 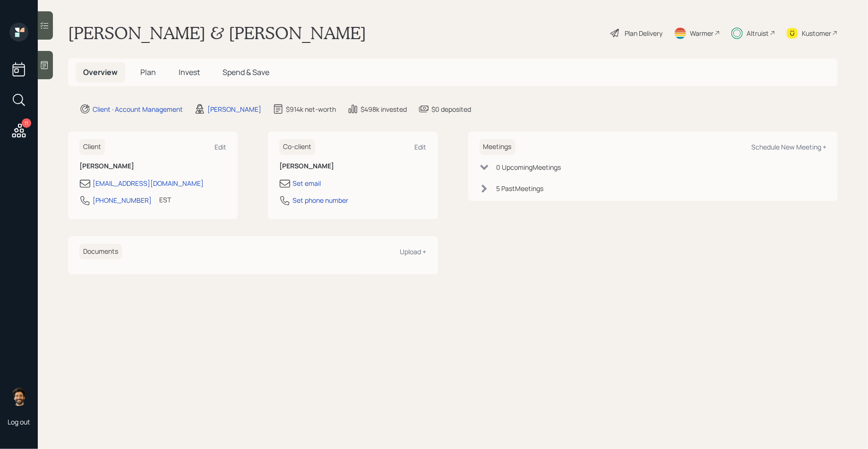 What do you see at coordinates (297, 147) in the screenshot?
I see `h6: Co-client` at bounding box center [297, 147].